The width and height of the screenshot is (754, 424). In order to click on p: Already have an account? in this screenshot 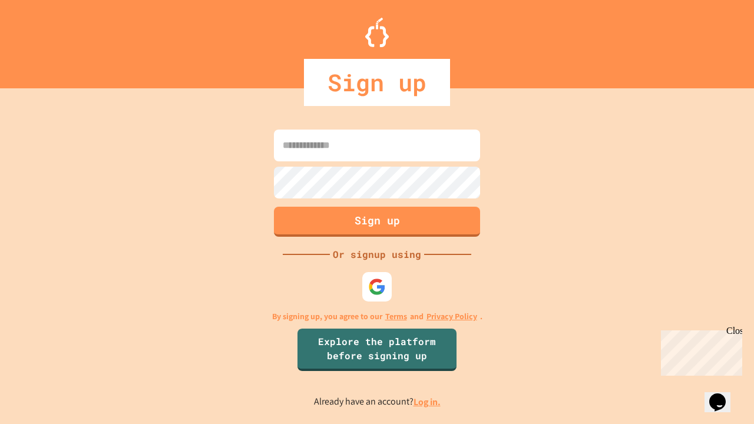, I will do `click(377, 402)`.